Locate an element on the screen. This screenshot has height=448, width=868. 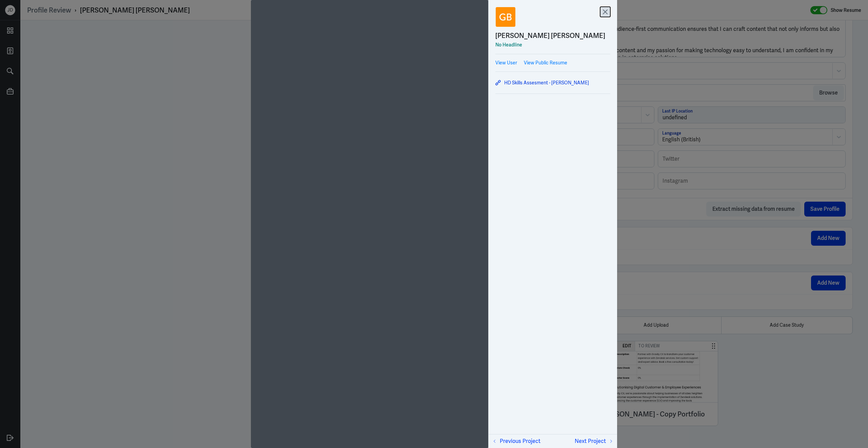
a: View User is located at coordinates (506, 63).